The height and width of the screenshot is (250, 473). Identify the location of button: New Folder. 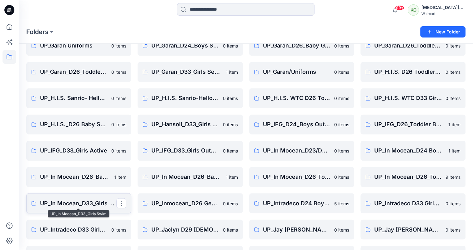
(443, 32).